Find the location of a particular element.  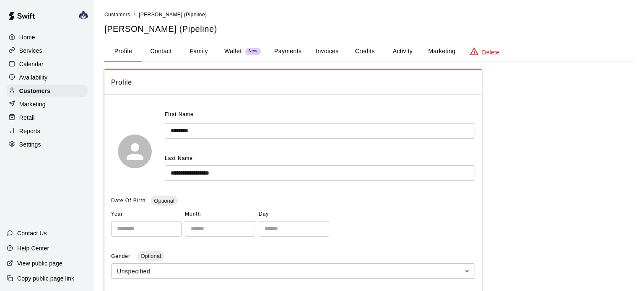

span: Month is located at coordinates (220, 214).